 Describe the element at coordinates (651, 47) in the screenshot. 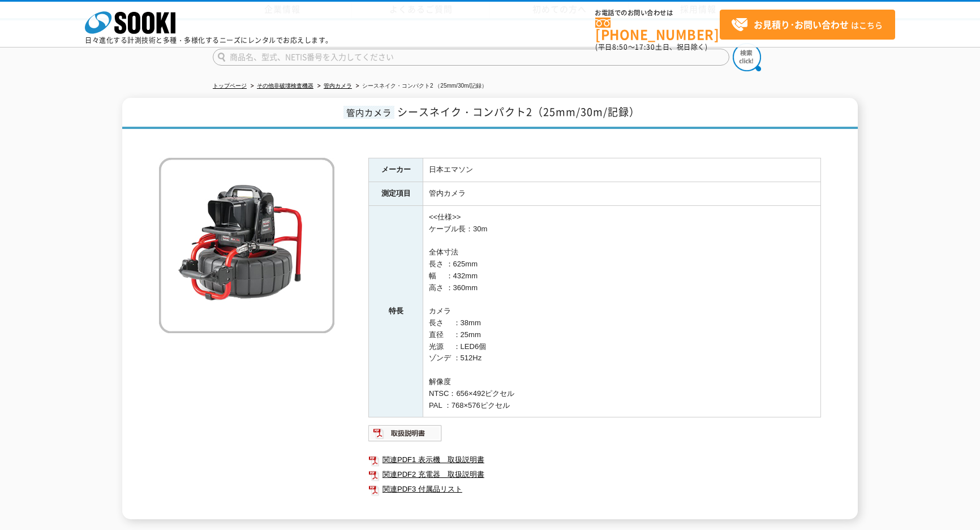

I see `span: (平日 ～ 土日、祝日除く)` at that location.